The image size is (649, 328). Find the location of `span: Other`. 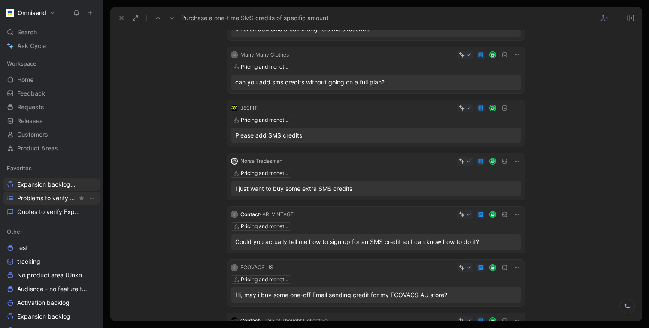

span: Other is located at coordinates (15, 232).